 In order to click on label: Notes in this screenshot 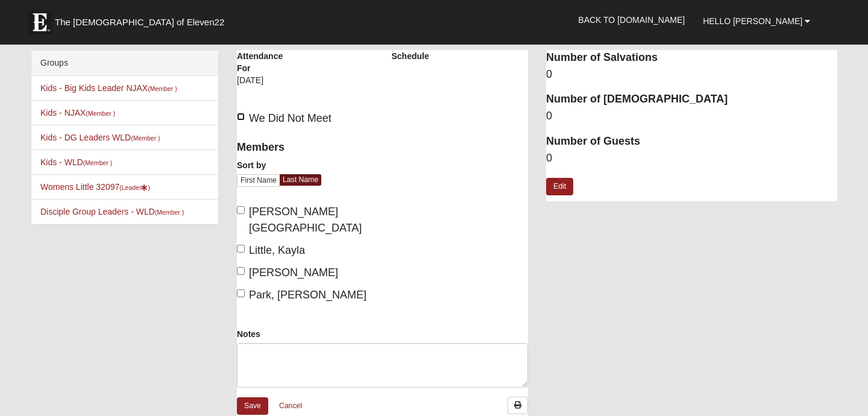, I will do `click(249, 334)`.